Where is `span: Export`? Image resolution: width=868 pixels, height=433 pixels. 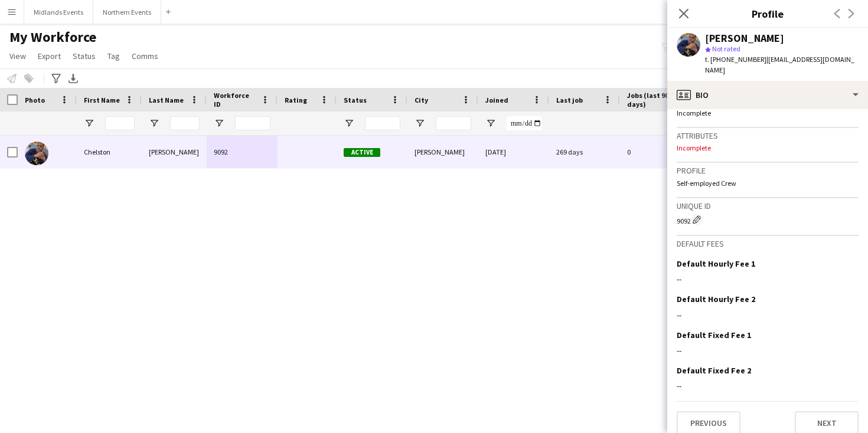 span: Export is located at coordinates (49, 56).